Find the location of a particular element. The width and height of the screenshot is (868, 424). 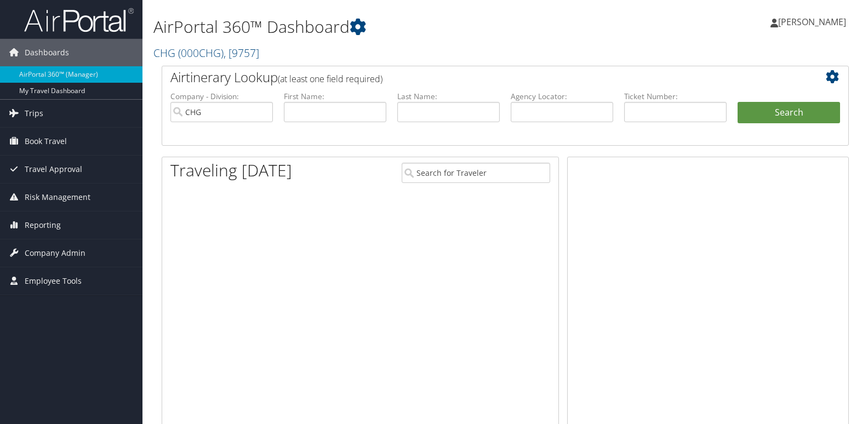

span: (at least one field required) is located at coordinates (330, 79).